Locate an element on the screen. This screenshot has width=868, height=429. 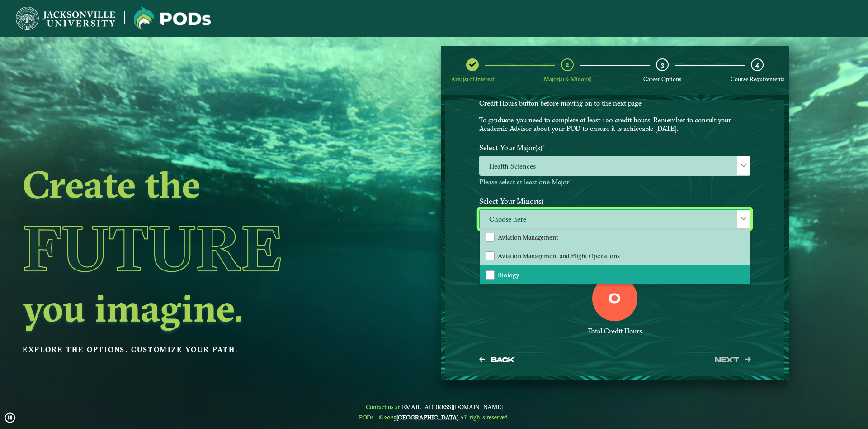
span: 2 is located at coordinates (567, 64).